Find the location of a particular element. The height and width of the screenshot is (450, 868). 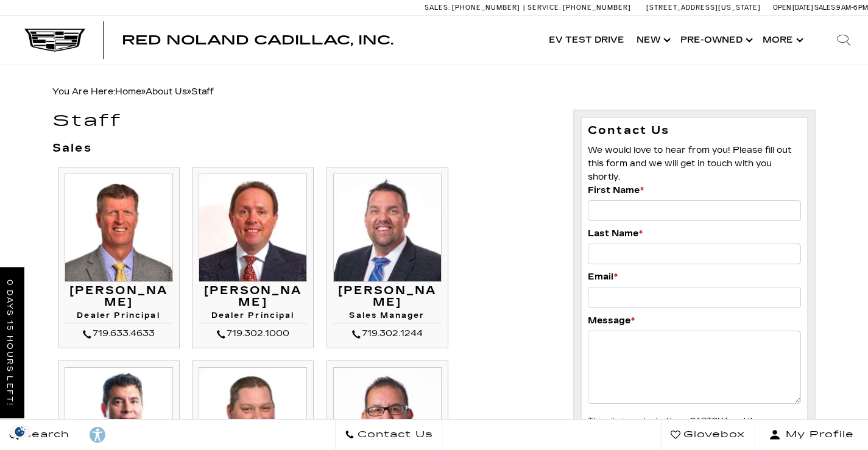

a: Pre-Owned is located at coordinates (715, 40).